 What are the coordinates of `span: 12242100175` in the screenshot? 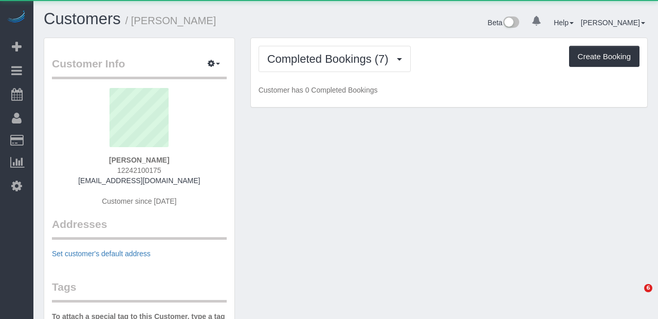 It's located at (139, 170).